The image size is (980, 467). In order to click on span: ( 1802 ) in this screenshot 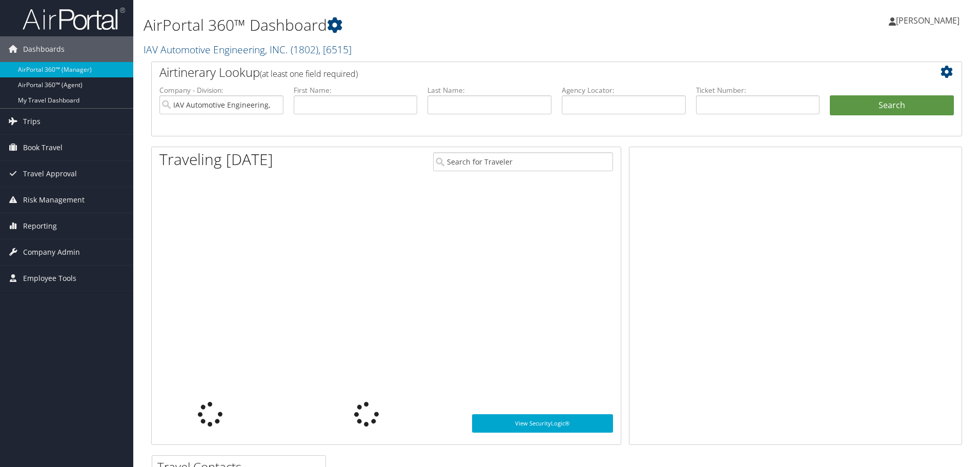, I will do `click(304, 49)`.